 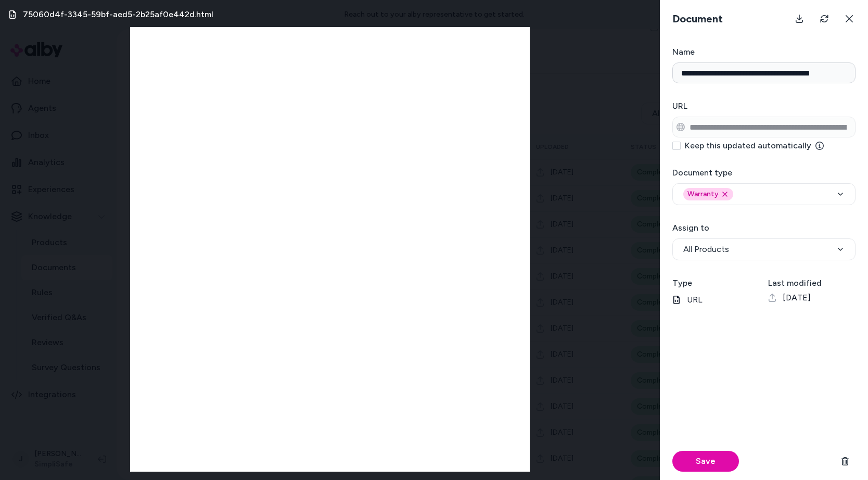 I want to click on h3: Last modified, so click(x=812, y=283).